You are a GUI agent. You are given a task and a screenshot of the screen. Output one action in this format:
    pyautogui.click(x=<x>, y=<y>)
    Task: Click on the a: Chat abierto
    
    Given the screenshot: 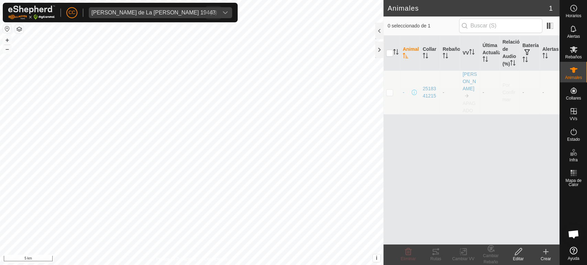 What is the action you would take?
    pyautogui.click(x=573, y=234)
    